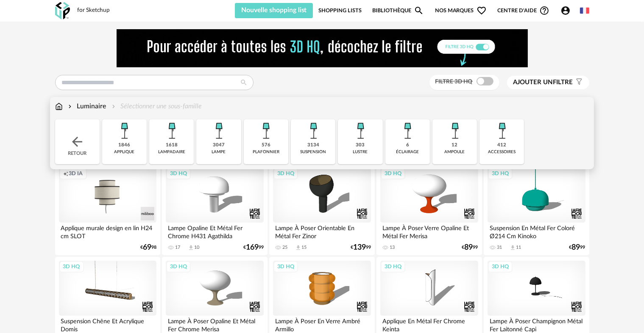  Describe the element at coordinates (62, 10) in the screenshot. I see `img: OXP` at that location.